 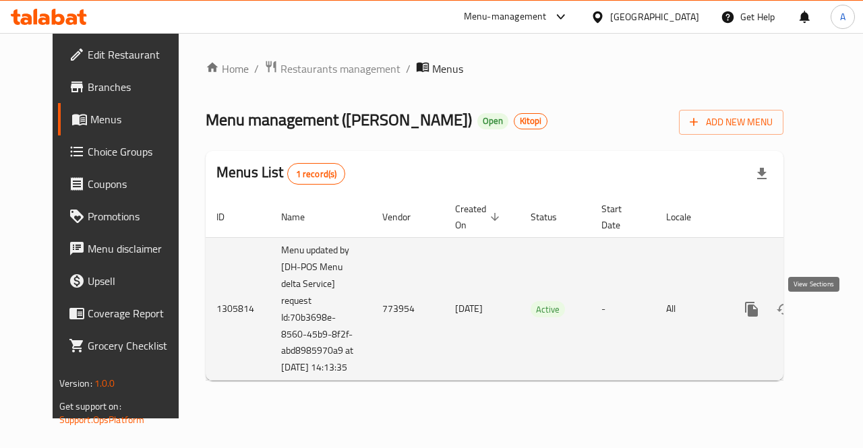 What do you see at coordinates (127, 55) in the screenshot?
I see `a: Edit Restaurant` at bounding box center [127, 55].